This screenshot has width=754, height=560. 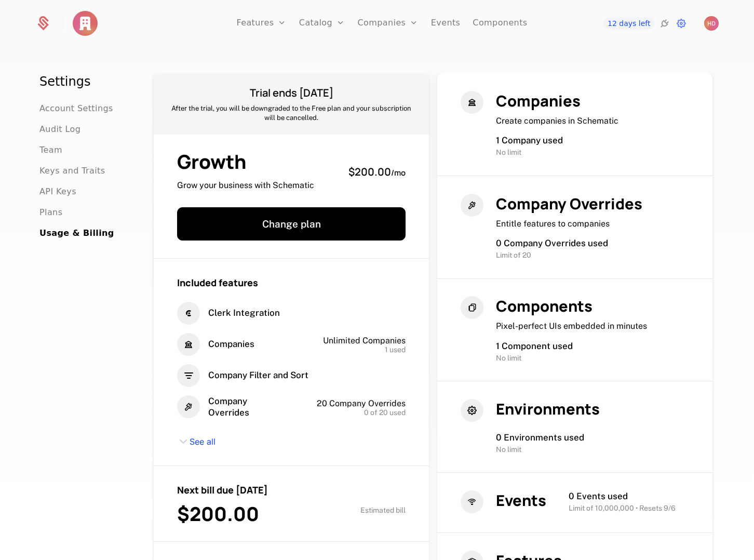 I want to click on span: Clerk Integration, so click(x=244, y=312).